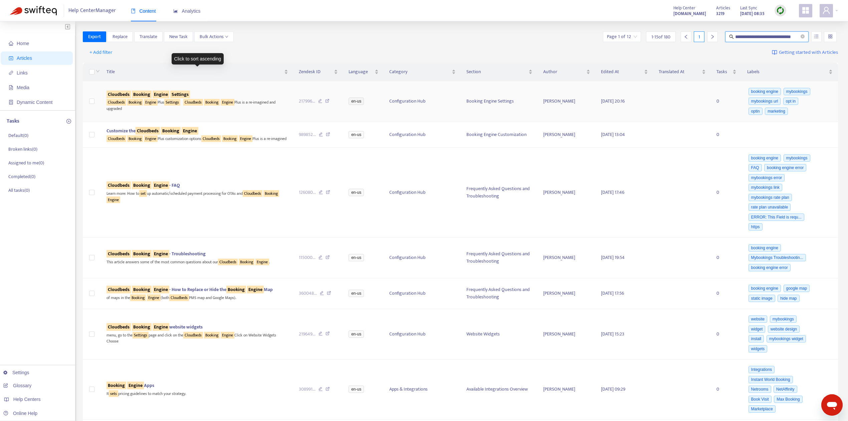 The image size is (848, 421). What do you see at coordinates (816, 37) in the screenshot?
I see `button: unordered-list` at bounding box center [816, 37].